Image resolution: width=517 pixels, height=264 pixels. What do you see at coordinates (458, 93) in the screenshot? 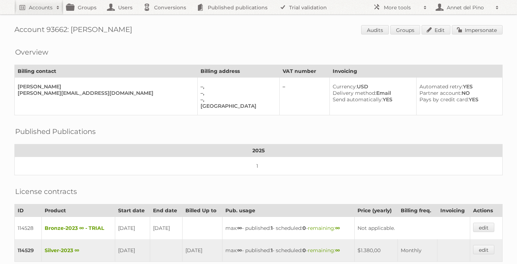
I see `div: NO` at bounding box center [458, 93].